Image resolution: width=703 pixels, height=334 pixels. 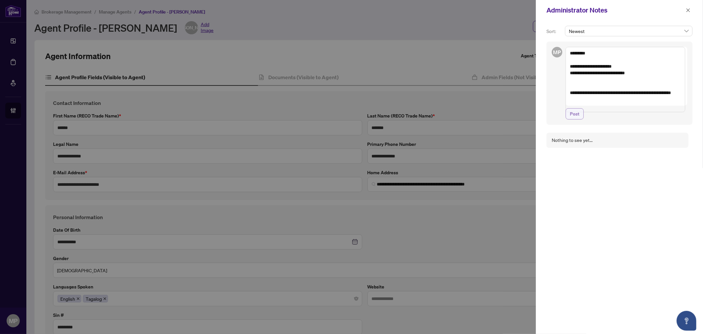 What do you see at coordinates (629, 31) in the screenshot?
I see `span: Newest` at bounding box center [629, 31].